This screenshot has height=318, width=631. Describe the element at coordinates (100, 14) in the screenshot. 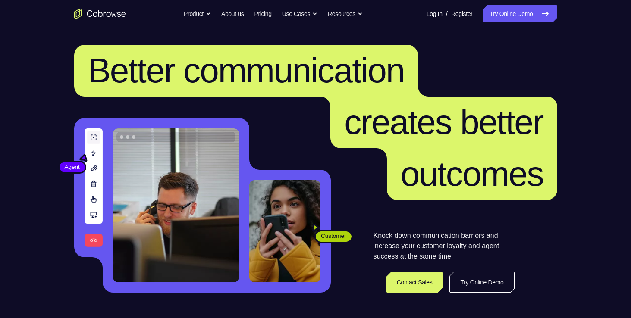

I see `a: Go to the home page` at that location.